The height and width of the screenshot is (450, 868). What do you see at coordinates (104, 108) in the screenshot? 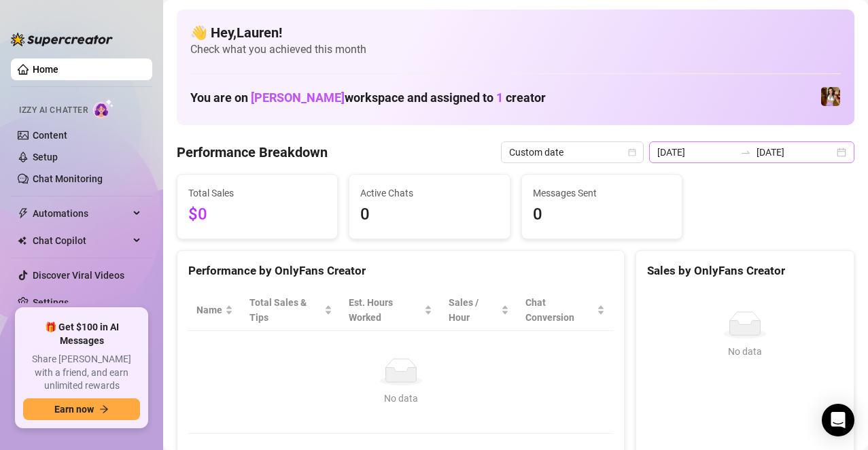
I see `img: AI Chatter` at bounding box center [104, 108].